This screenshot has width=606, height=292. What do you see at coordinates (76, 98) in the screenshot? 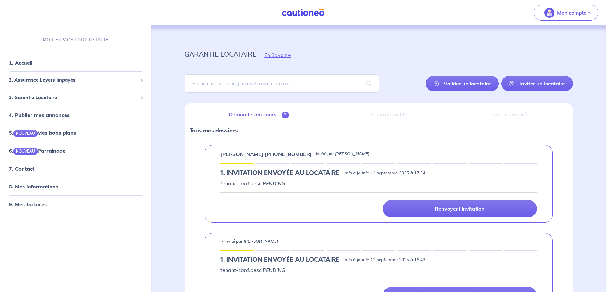
I see `div: 3. Garantie Locataire` at bounding box center [76, 98].